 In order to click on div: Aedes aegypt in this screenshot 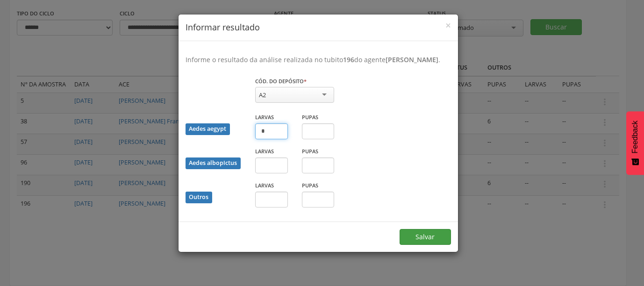, I will do `click(207, 129)`.